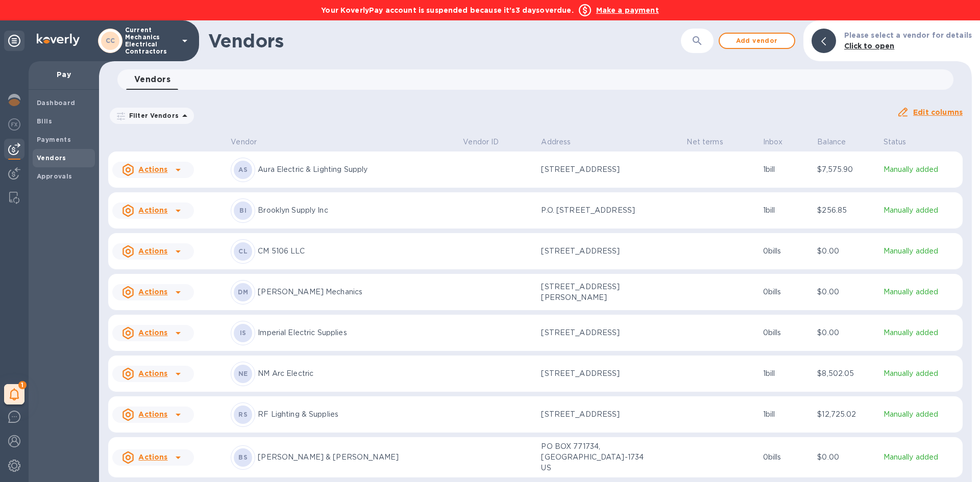 The height and width of the screenshot is (482, 980). I want to click on p: Net terms, so click(704, 142).